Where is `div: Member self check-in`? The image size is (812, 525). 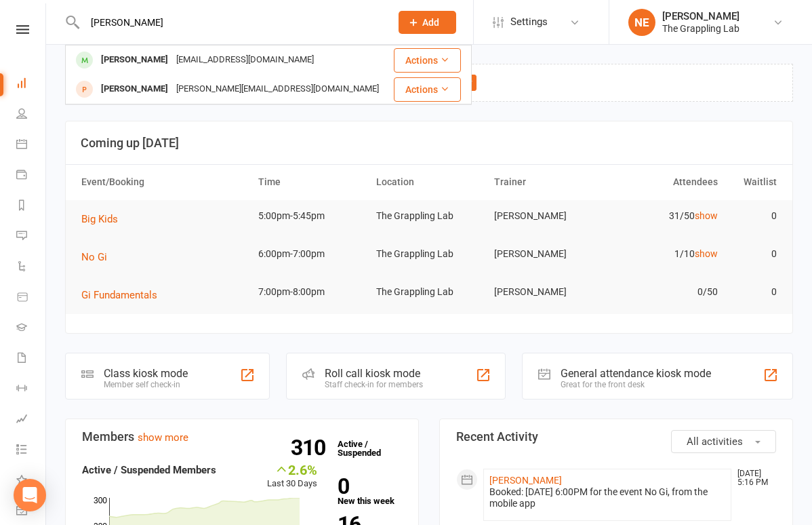
div: Member self check-in is located at coordinates (146, 384).